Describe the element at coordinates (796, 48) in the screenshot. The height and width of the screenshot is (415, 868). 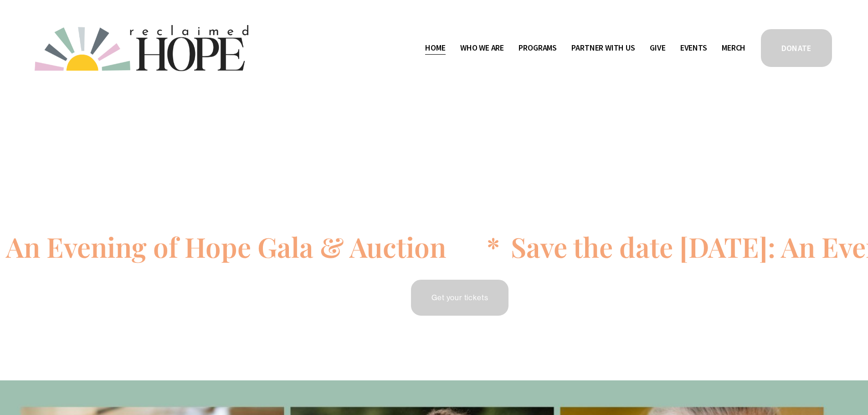
I see `a: DONATE` at that location.